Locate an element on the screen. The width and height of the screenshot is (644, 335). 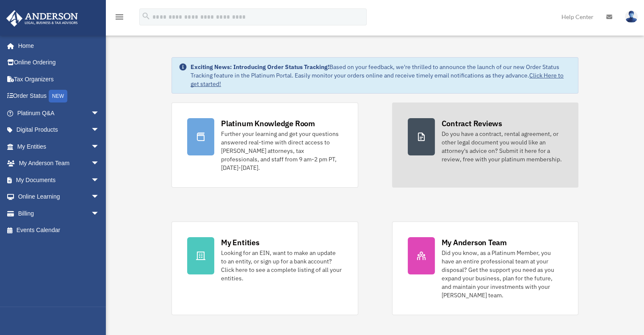
i: menu is located at coordinates (119, 17).